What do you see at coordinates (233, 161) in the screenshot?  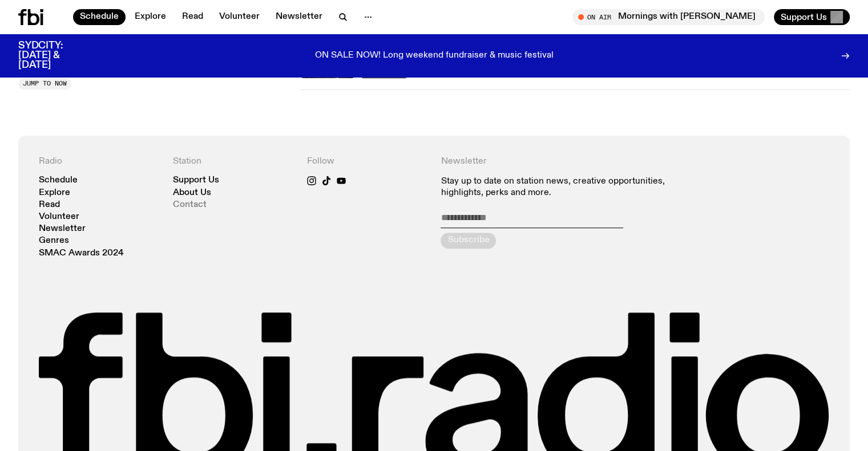 I see `h4: Station` at bounding box center [233, 161].